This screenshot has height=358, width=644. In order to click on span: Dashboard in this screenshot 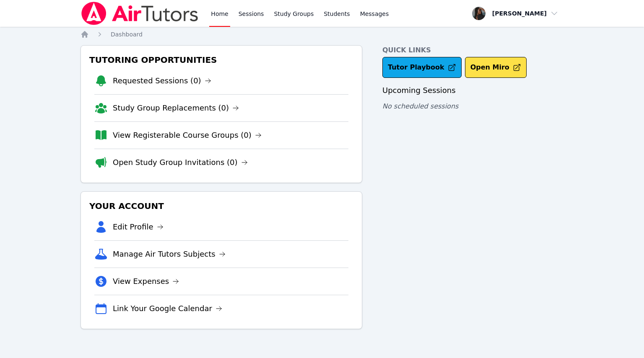, I will do `click(126, 35)`.